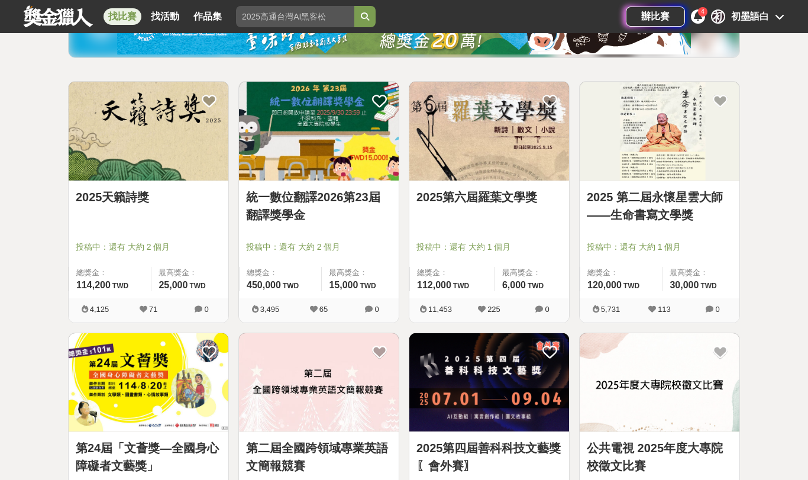 Image resolution: width=808 pixels, height=480 pixels. Describe the element at coordinates (664, 309) in the screenshot. I see `span: 113` at that location.